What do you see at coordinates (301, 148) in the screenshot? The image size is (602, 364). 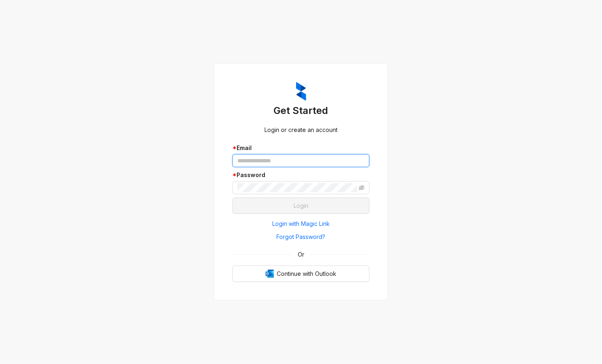 I see `div: Email` at bounding box center [301, 148].